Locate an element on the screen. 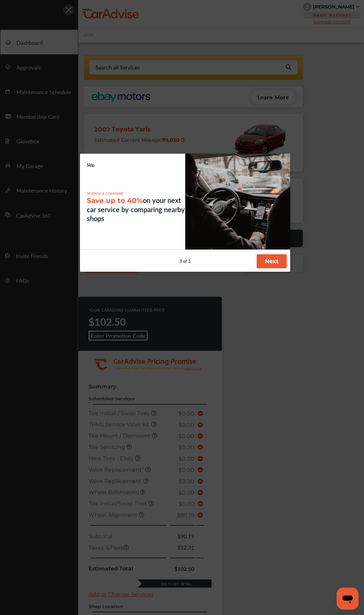  a: Skip is located at coordinates (91, 165).